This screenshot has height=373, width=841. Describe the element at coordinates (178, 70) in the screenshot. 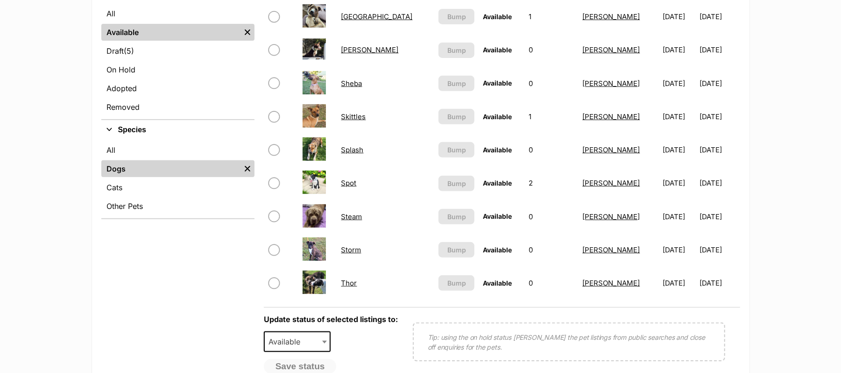

I see `a: On Hold` at that location.